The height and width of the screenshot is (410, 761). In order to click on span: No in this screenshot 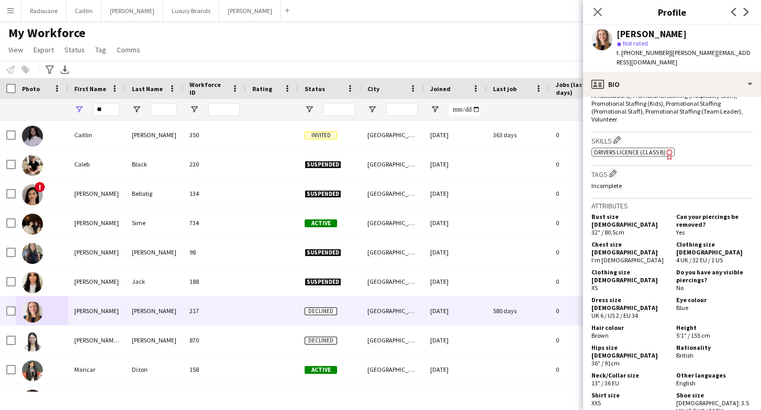, I will do `click(680, 287)`.